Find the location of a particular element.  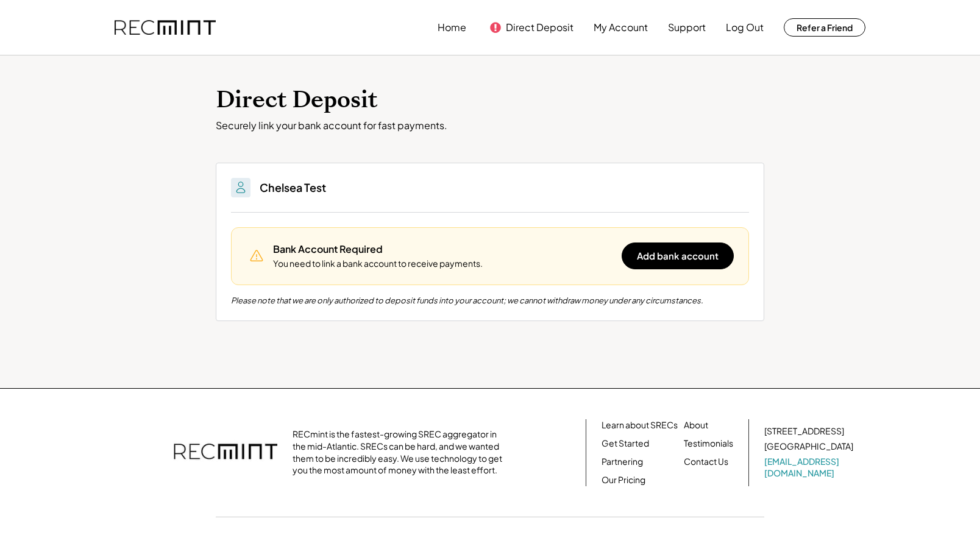

button: Refer a Friend is located at coordinates (825, 27).